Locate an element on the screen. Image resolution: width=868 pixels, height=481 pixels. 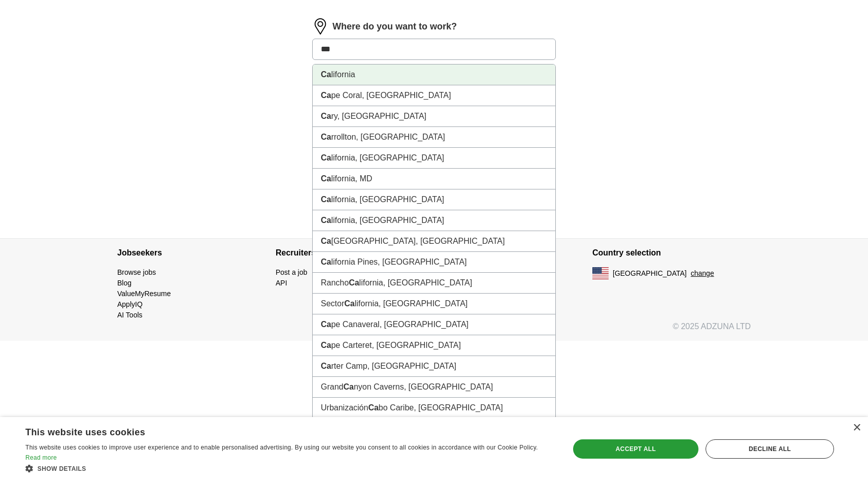
div: Accept all is located at coordinates (635, 449).